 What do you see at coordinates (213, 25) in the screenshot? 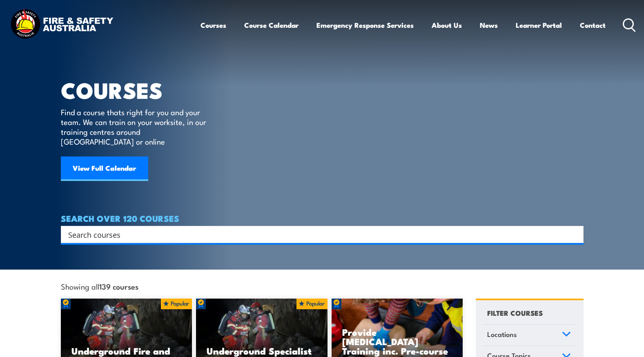
I see `a: Courses` at bounding box center [213, 25].